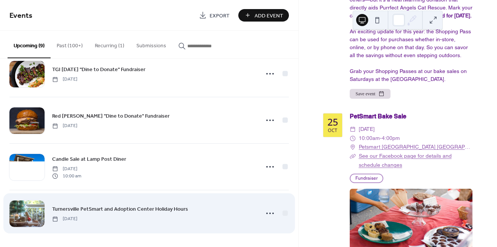  Describe the element at coordinates (264, 15) in the screenshot. I see `button: Add Event` at that location.